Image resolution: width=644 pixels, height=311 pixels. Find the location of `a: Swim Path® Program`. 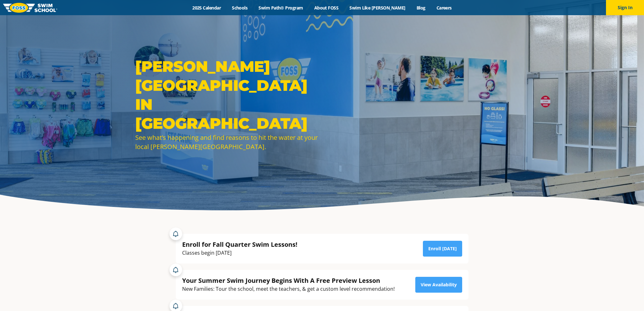

a: Swim Path® Program is located at coordinates (281, 8).